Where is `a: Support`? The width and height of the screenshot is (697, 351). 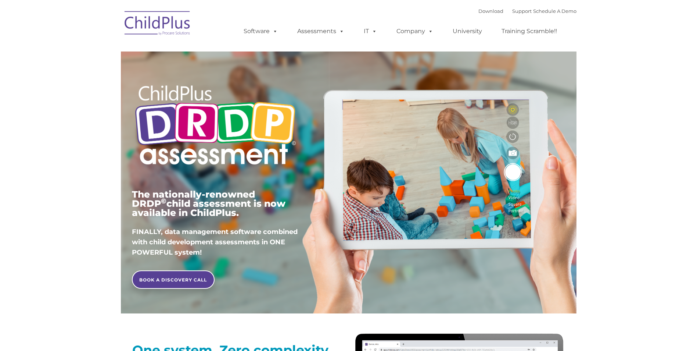
a: Support is located at coordinates (522, 11).